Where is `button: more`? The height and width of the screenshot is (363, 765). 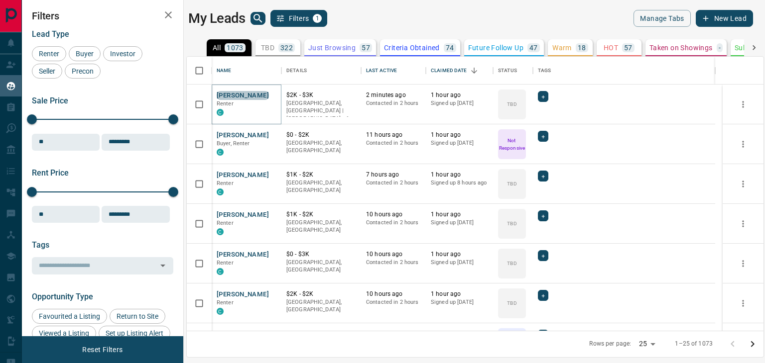 button: more is located at coordinates (743, 144).